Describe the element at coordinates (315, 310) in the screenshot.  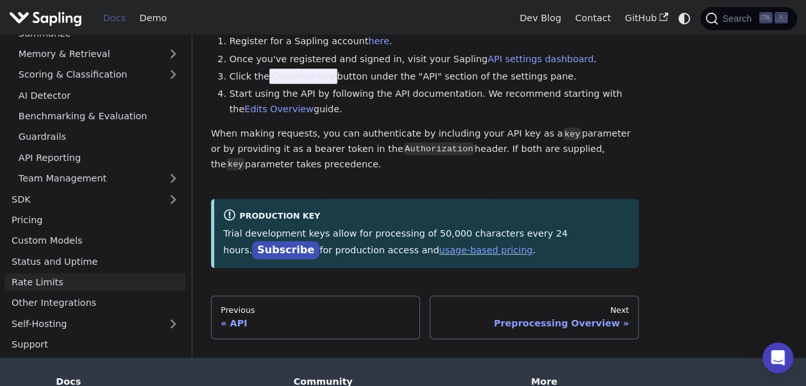
I see `div: Previous` at that location.